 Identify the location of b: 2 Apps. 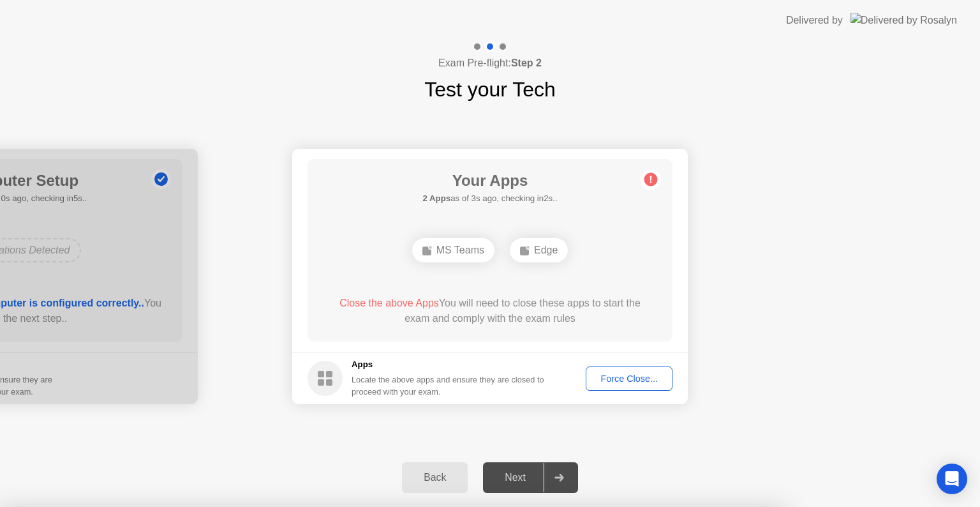
(436, 198).